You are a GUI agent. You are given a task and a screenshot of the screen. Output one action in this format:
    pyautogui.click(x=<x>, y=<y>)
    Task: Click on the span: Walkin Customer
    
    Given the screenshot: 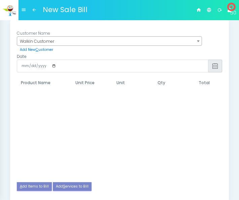 What is the action you would take?
    pyautogui.click(x=110, y=41)
    